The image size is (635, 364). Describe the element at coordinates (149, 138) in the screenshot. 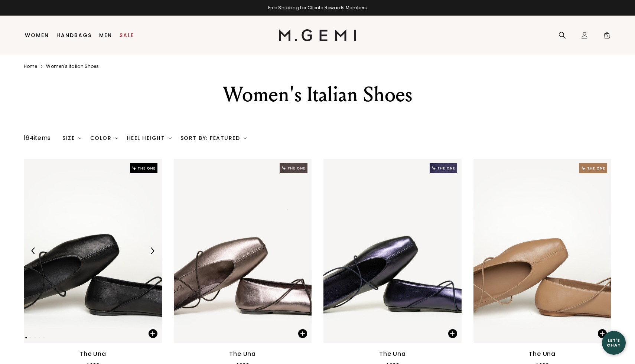

I see `div: Heel Height` at that location.